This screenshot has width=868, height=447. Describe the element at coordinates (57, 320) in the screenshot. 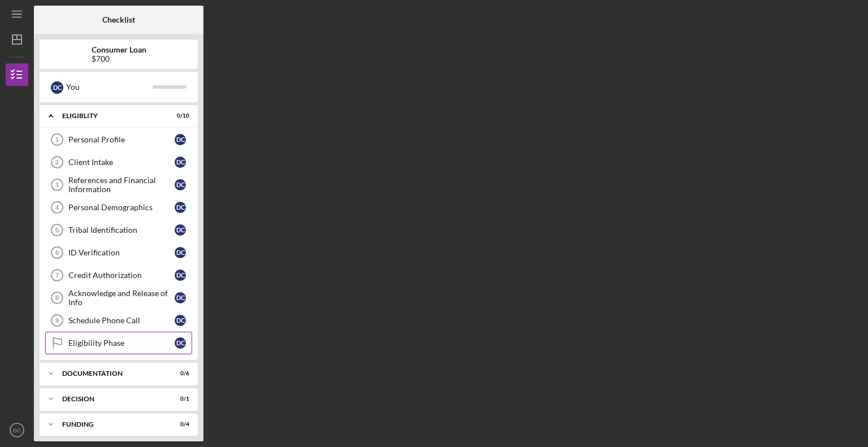

I see `tspan: 9` at that location.